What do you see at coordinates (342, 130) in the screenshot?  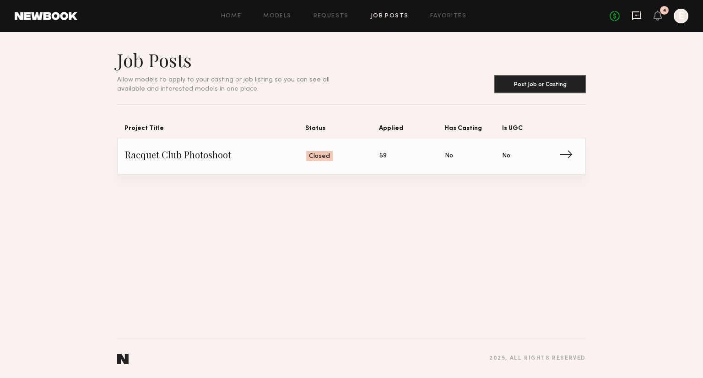 I see `span: Status` at bounding box center [342, 130].